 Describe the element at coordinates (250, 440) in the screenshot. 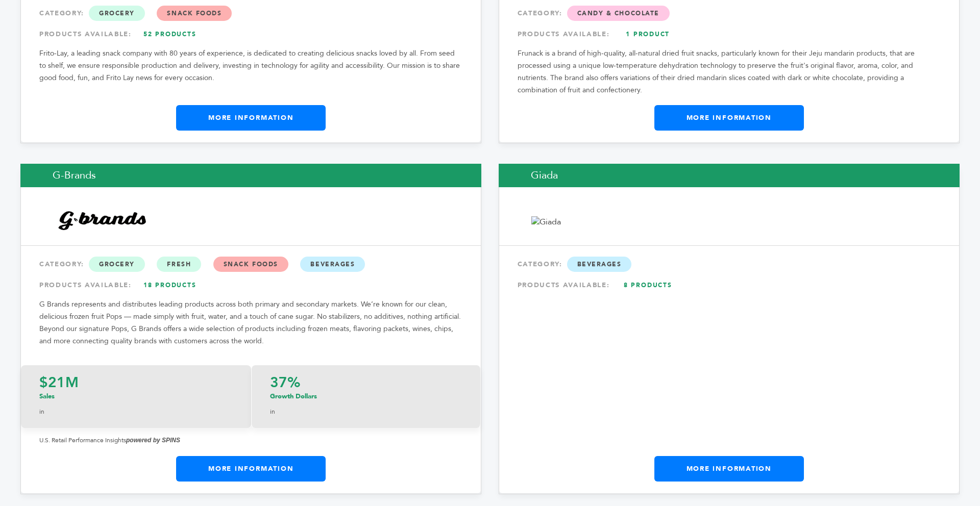

I see `p: U.S. Retail Performance Insights` at that location.